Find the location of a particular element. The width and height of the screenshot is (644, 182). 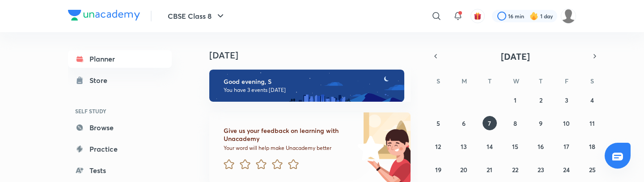

abbr: October 8, 2025 is located at coordinates (515, 123).